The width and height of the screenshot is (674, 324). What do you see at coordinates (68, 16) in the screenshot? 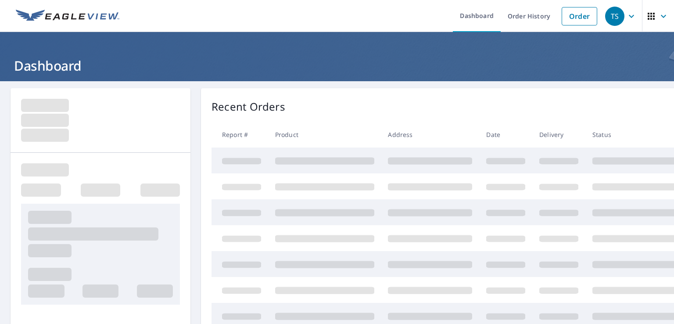
I see `img: EV Logo` at bounding box center [68, 16].